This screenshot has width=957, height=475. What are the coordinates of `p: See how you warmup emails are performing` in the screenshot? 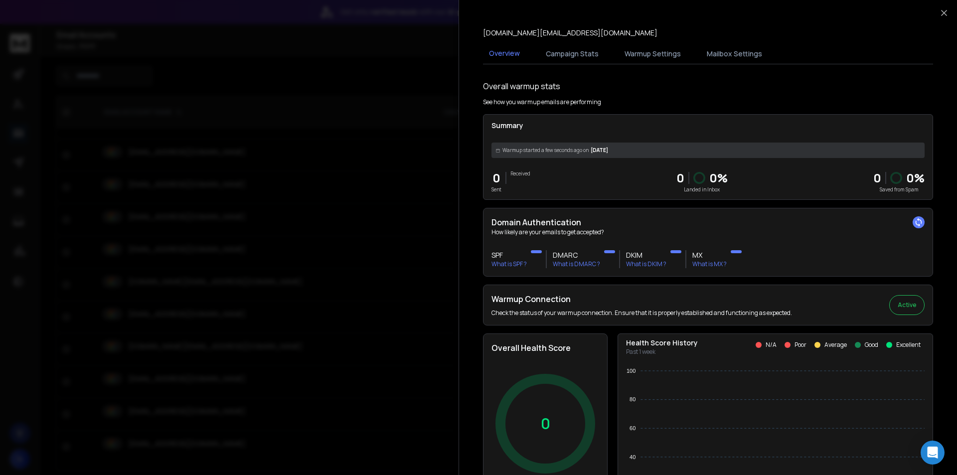 It's located at (542, 102).